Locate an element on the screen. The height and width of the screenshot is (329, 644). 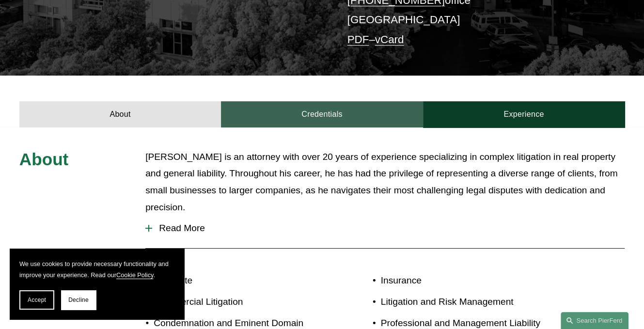
span: Decline is located at coordinates (78, 300).